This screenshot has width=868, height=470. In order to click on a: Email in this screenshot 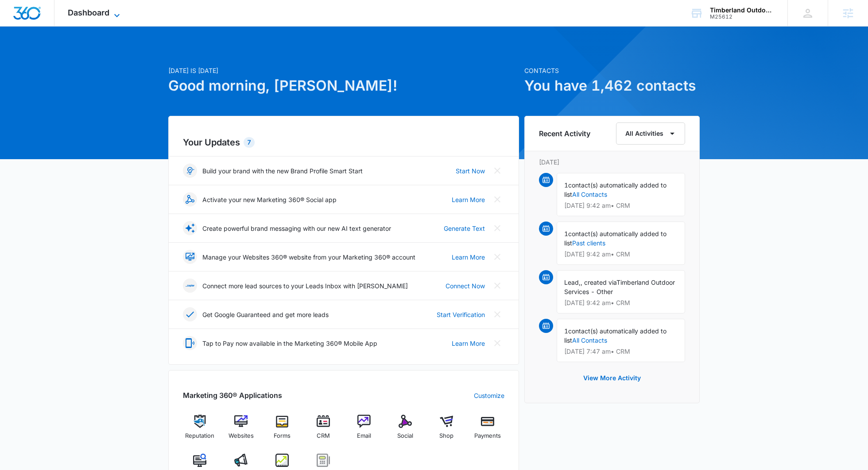, I will do `click(364, 431)`.